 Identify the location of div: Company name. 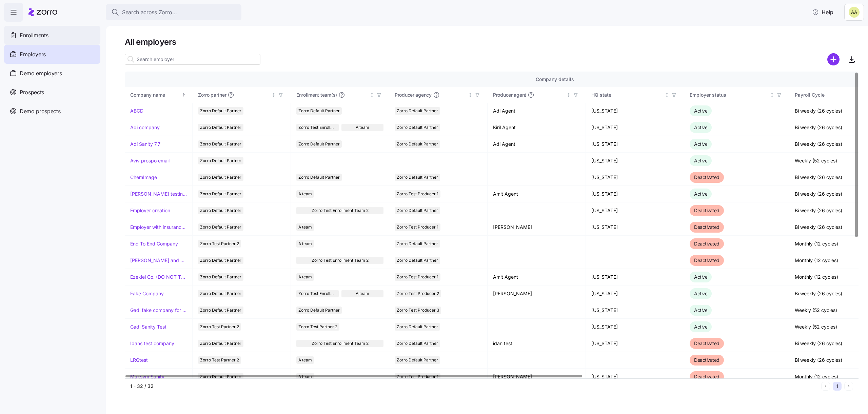
(155, 95).